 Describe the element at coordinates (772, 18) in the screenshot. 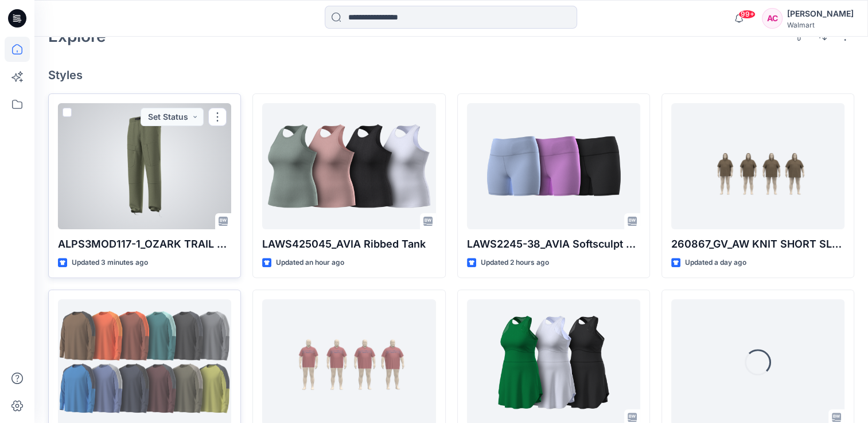

I see `div: AC` at that location.